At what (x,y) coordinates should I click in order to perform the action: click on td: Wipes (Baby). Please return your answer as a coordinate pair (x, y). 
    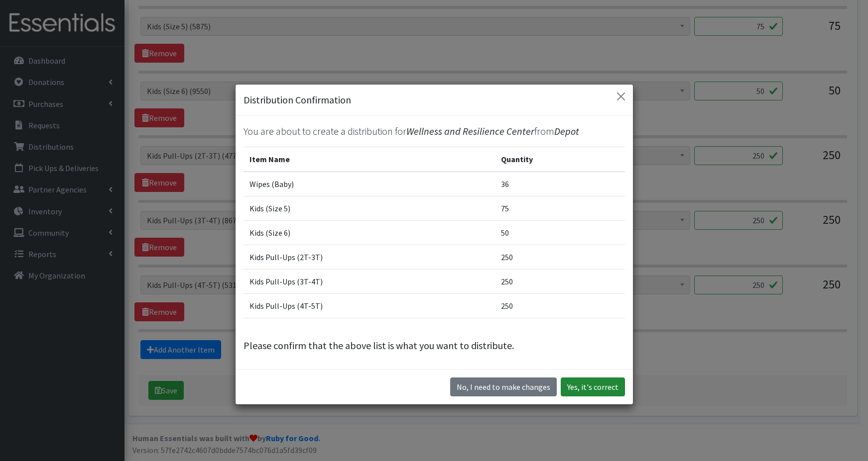
    Looking at the image, I should click on (370, 184).